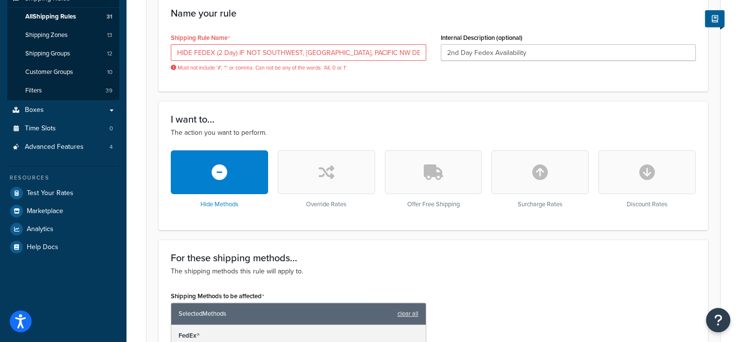 The width and height of the screenshot is (740, 342). I want to click on li: Help Docs, so click(63, 247).